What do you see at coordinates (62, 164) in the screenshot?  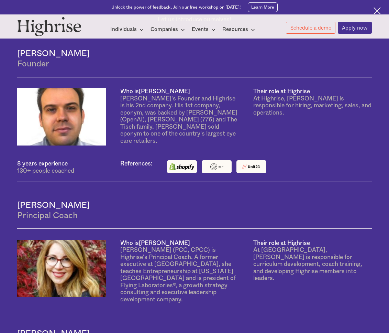 I see `div: 8 years experience` at bounding box center [62, 164].